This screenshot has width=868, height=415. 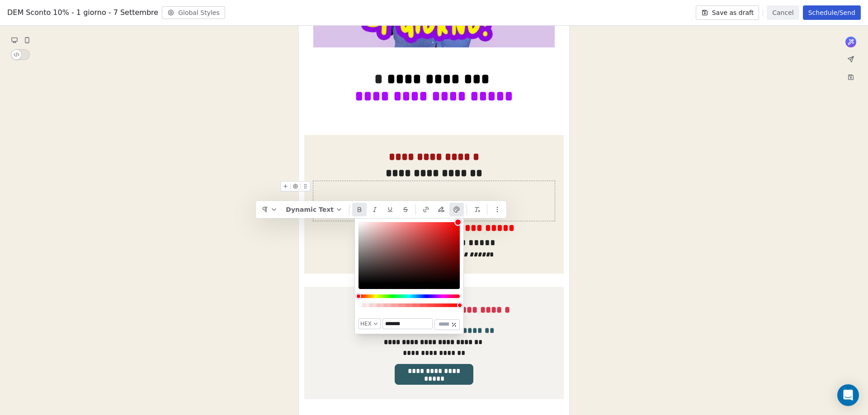 What do you see at coordinates (194, 13) in the screenshot?
I see `button: Global Styles` at bounding box center [194, 13].